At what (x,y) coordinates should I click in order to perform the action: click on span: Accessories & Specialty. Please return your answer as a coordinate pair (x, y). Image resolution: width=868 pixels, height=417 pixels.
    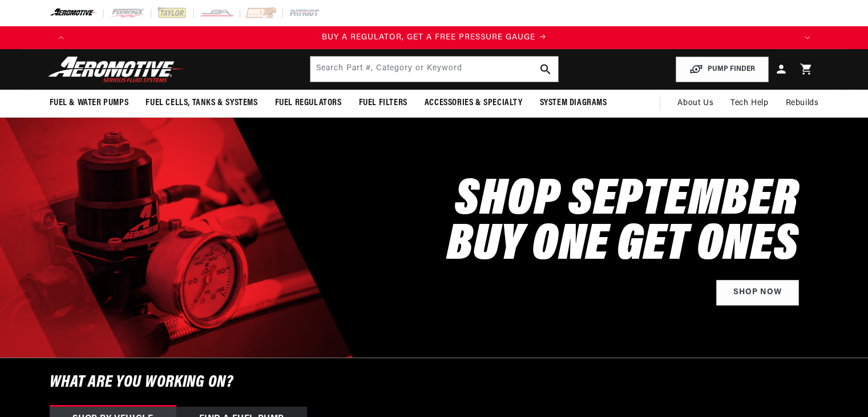
    Looking at the image, I should click on (473, 103).